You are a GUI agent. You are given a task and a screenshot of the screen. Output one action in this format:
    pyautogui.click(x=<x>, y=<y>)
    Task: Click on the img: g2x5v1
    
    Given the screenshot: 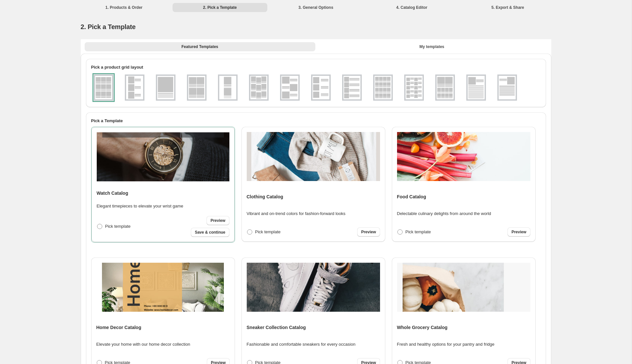 What is the action you would take?
    pyautogui.click(x=414, y=88)
    